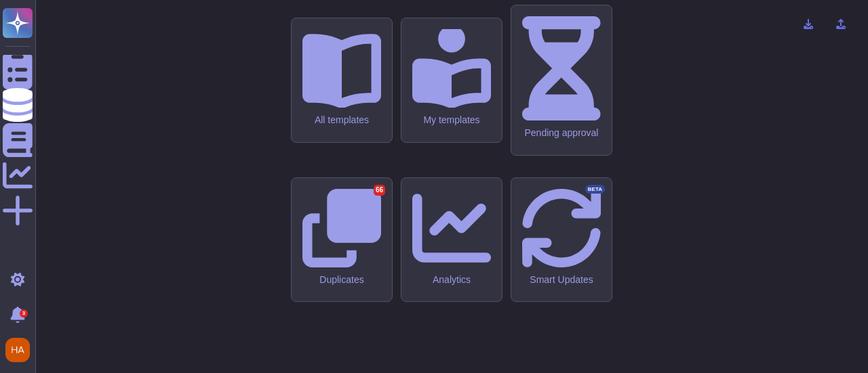 The height and width of the screenshot is (373, 868). Describe the element at coordinates (452, 280) in the screenshot. I see `div: Analytics` at that location.